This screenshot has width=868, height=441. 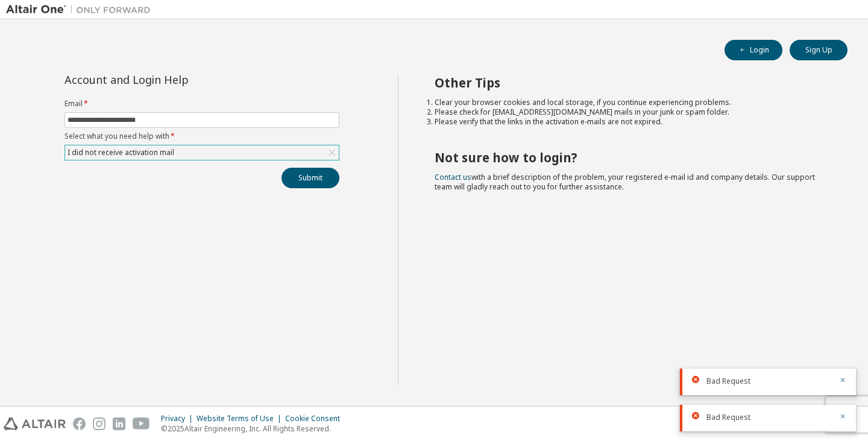 I want to click on img: facebook.svg, so click(x=79, y=423).